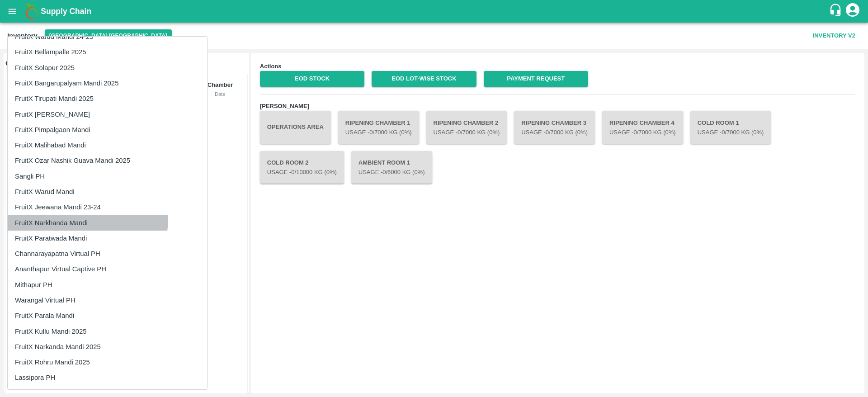 This screenshot has height=397, width=868. What do you see at coordinates (107, 37) in the screenshot?
I see `li: FruitX Warud Mandi 24-25` at bounding box center [107, 37].